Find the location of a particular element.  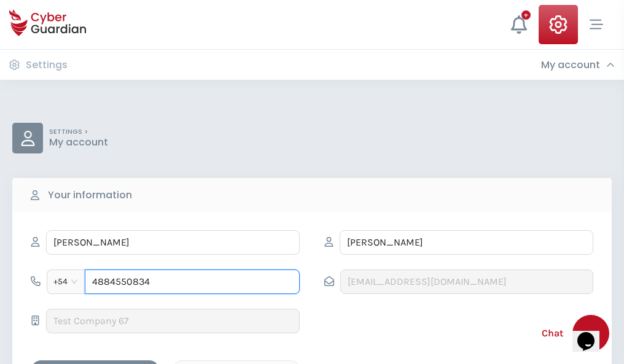

div: My account is located at coordinates (578, 65).